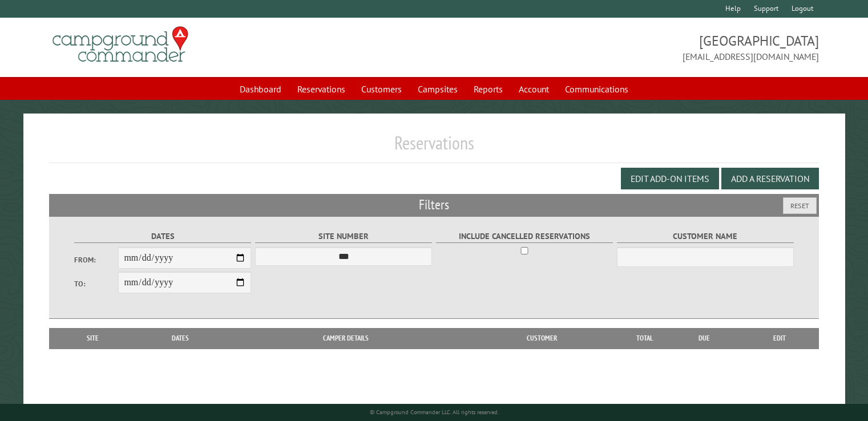 This screenshot has height=421, width=868. Describe the element at coordinates (346, 339) in the screenshot. I see `th: Camper Details` at that location.